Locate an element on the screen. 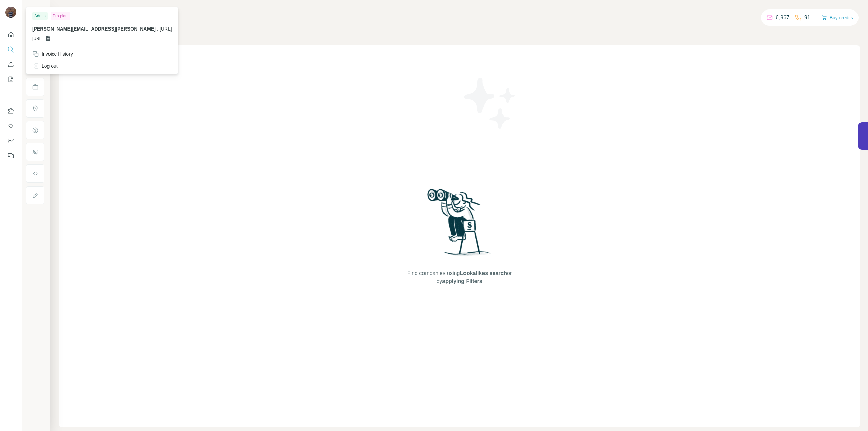 This screenshot has width=868, height=431. img: Surfe Illustration - Stars is located at coordinates (490, 103).